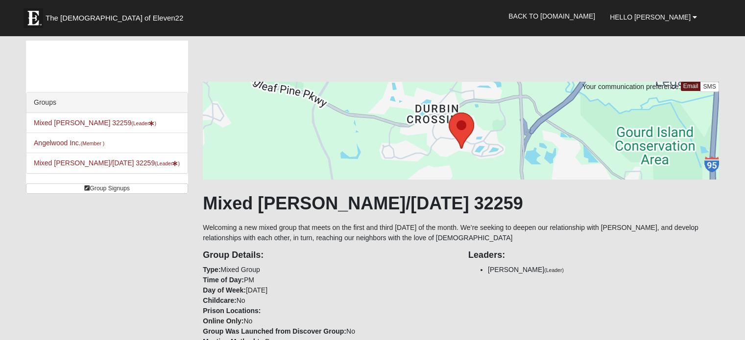  What do you see at coordinates (223, 321) in the screenshot?
I see `strong: Online Only:` at bounding box center [223, 321].